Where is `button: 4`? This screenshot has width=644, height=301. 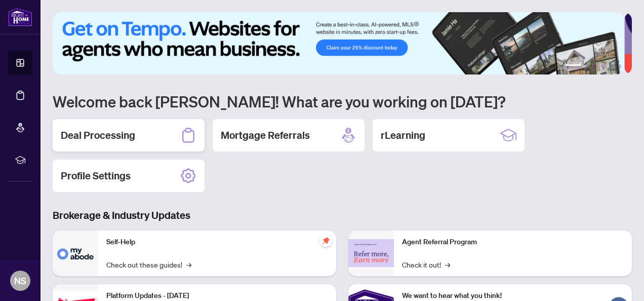
button: 4 is located at coordinates (603, 67).